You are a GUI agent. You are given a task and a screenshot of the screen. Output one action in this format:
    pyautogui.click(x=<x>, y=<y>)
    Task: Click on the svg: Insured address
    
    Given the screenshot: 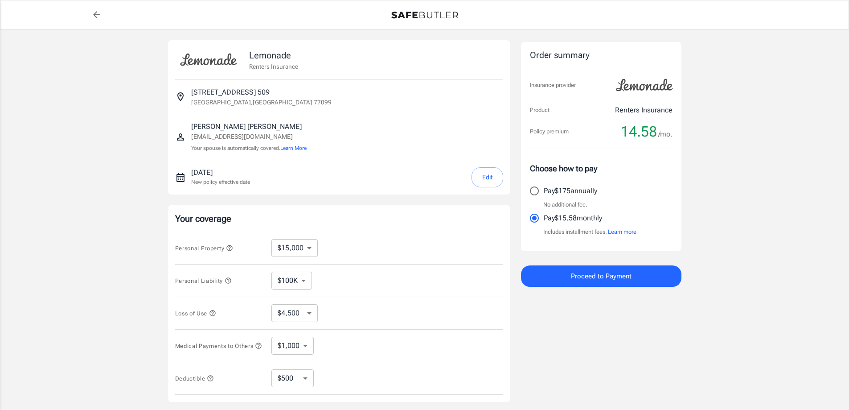 What is the action you would take?
    pyautogui.click(x=181, y=97)
    